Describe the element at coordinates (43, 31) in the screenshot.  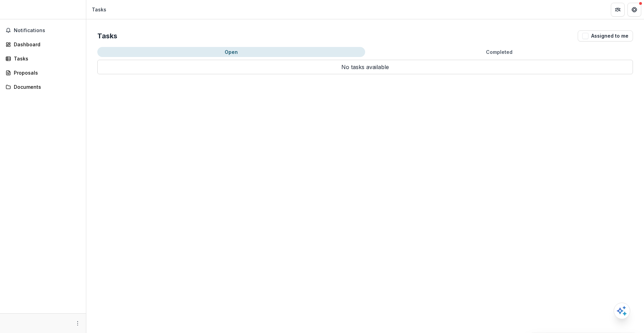
I see `button: Notifications` at that location.